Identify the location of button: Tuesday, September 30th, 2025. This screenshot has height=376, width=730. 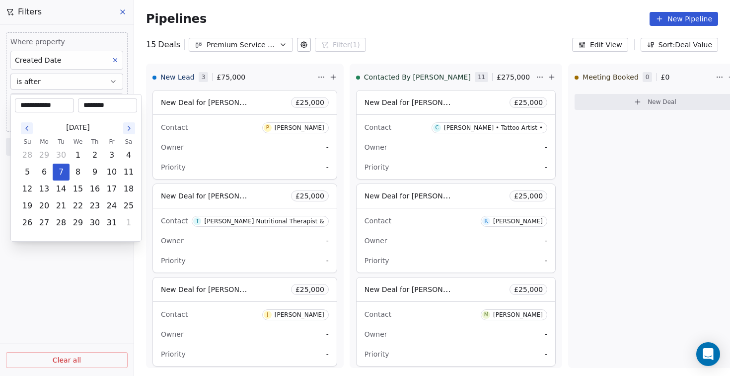
(61, 155).